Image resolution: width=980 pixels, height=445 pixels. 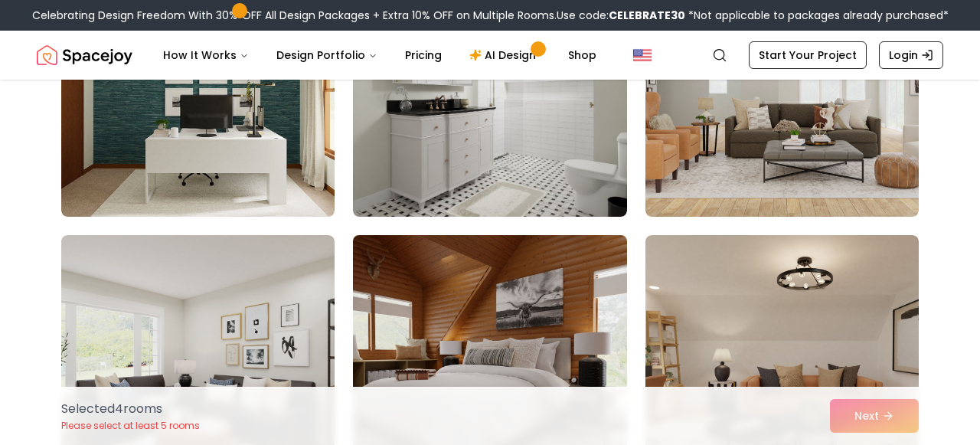 I want to click on a: Spacejoy, so click(x=84, y=55).